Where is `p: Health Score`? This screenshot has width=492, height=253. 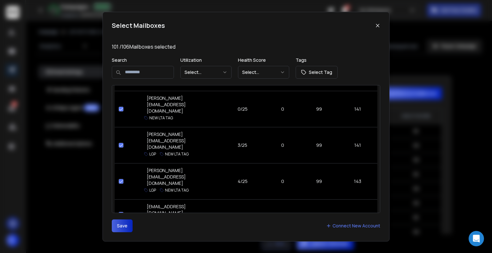 p: Health Score is located at coordinates (264, 60).